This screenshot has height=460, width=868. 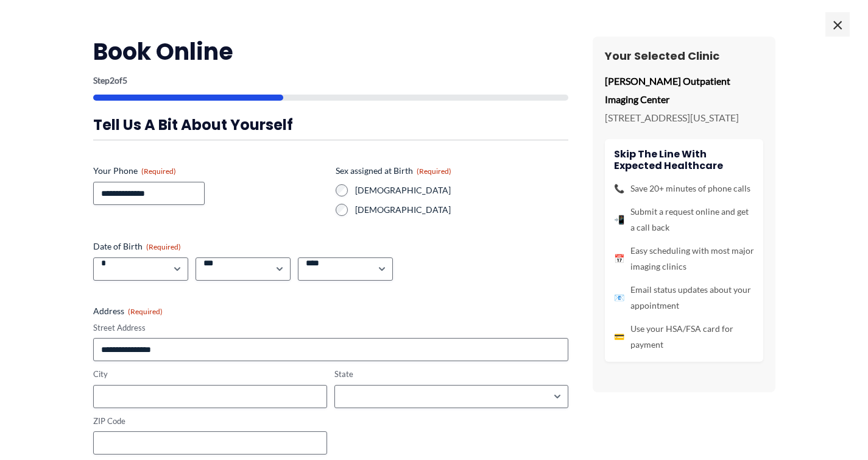 What do you see at coordinates (128, 311) in the screenshot?
I see `legend: Address` at bounding box center [128, 311].